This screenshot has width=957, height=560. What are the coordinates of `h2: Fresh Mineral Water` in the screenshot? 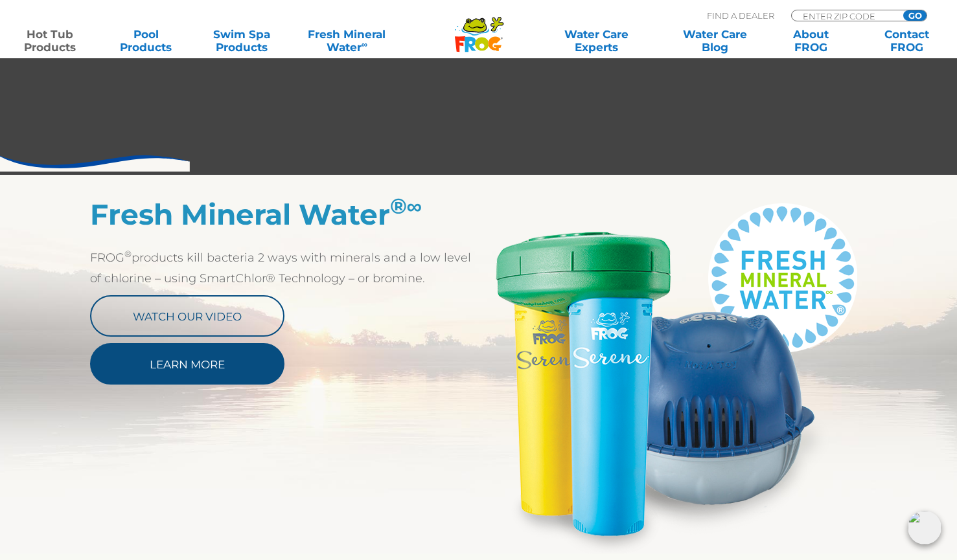 It's located at (285, 214).